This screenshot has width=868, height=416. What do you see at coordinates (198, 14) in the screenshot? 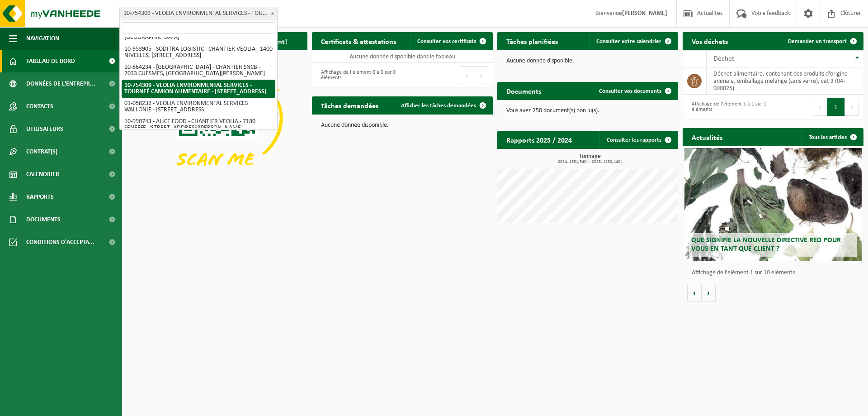
I see `span: 10-754309 - VEOLIA ENVIRONMENTAL SERVICES - TOURNEÉ CAMION ALIMENTAIRE - 5140 SOMBREFFE, RUE DE L...` at bounding box center [198, 14].